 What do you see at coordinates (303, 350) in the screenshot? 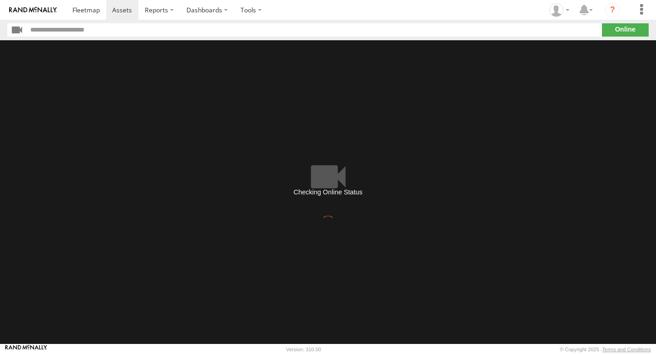
I see `div: Version: 310.00` at bounding box center [303, 350].